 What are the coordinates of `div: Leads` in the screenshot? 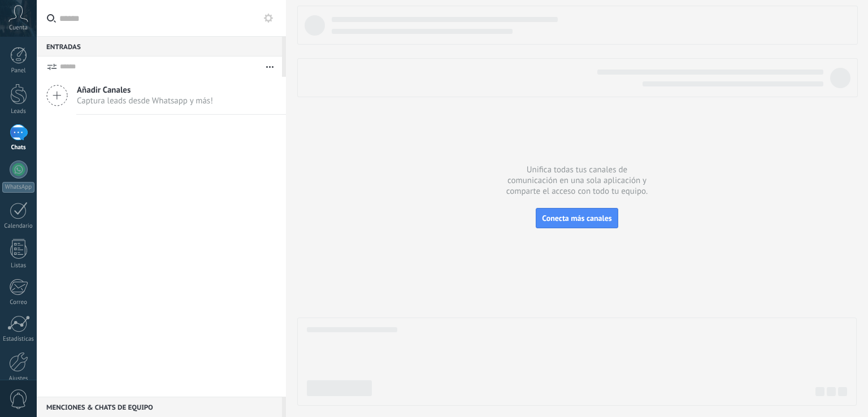 It's located at (18, 112).